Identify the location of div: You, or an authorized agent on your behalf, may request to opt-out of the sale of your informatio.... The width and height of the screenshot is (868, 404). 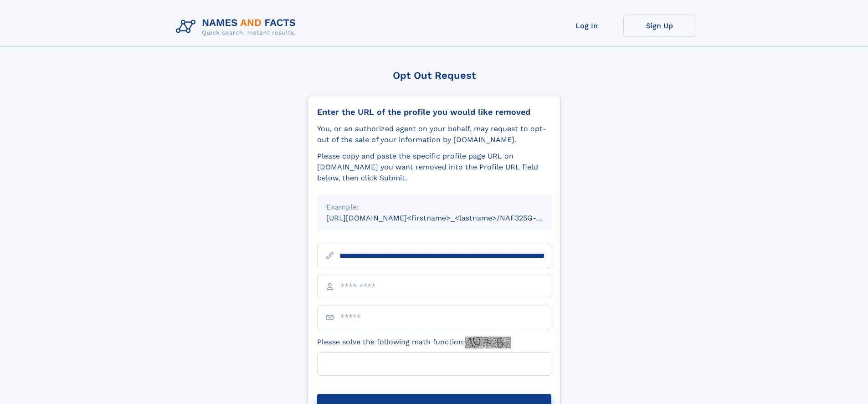
(434, 135).